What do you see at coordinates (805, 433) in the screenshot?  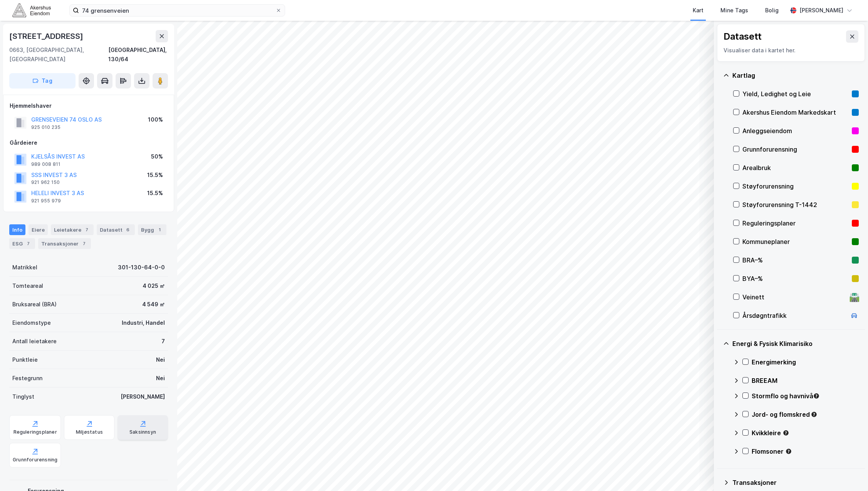 I see `div: Kvikkleire` at bounding box center [805, 433].